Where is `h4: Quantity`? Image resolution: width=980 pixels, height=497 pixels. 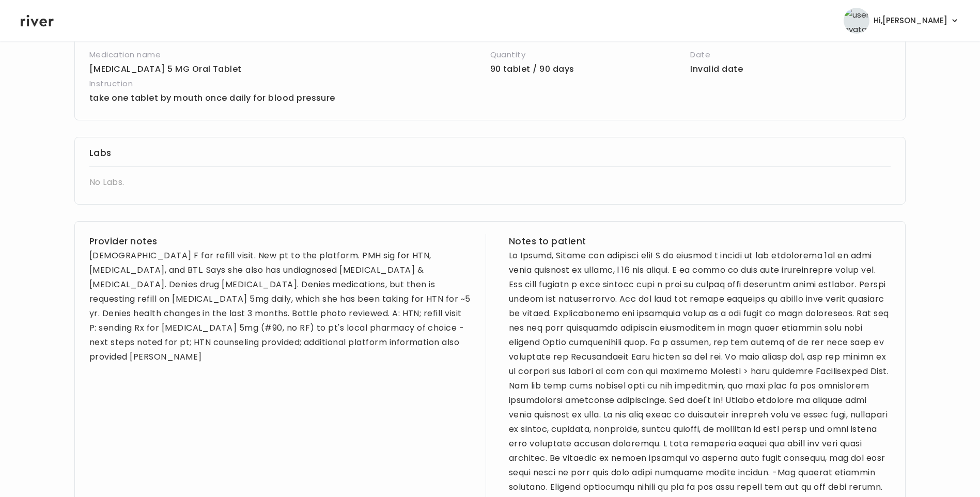
h4: Quantity is located at coordinates (590, 55).